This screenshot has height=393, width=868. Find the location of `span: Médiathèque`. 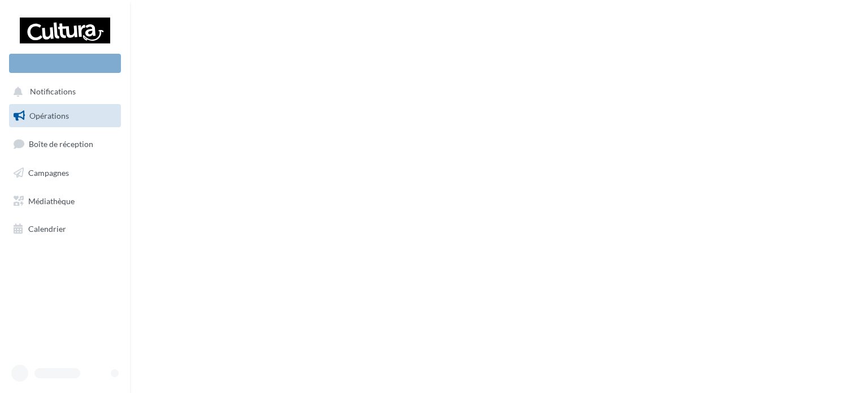

span: Médiathèque is located at coordinates (51, 200).